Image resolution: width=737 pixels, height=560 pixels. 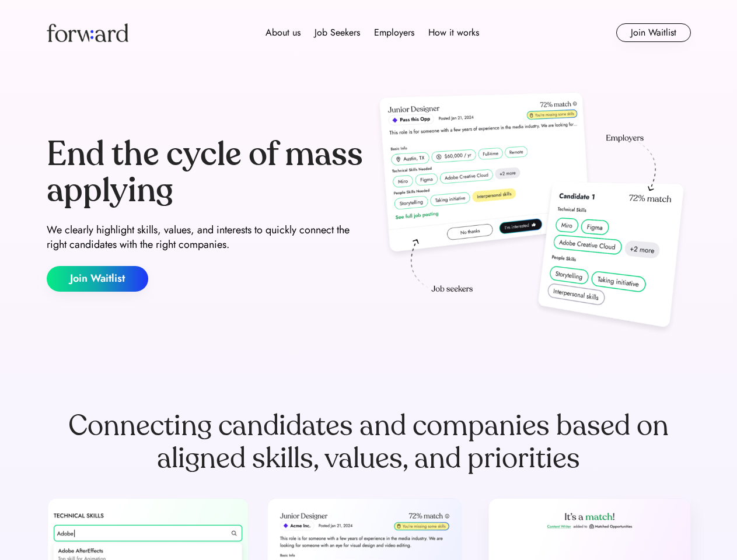 What do you see at coordinates (337, 32) in the screenshot?
I see `div: Job Seekers` at bounding box center [337, 32].